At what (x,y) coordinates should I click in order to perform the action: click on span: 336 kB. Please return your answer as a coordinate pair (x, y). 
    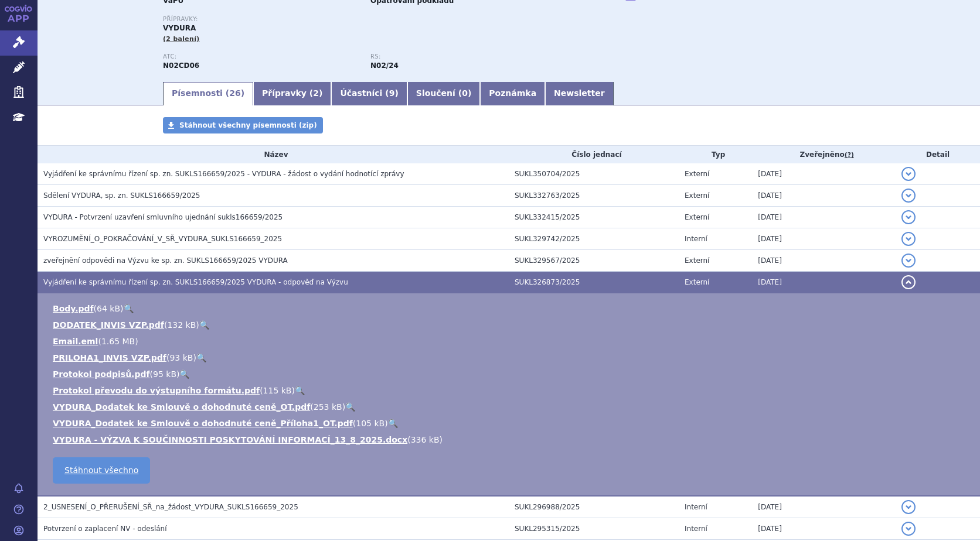
    Looking at the image, I should click on (425, 440).